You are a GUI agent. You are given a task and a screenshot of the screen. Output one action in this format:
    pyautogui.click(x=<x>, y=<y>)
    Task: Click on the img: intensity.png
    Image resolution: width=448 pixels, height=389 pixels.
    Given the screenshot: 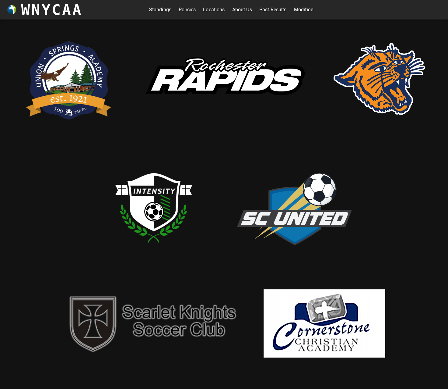 What is the action you would take?
    pyautogui.click(x=154, y=207)
    